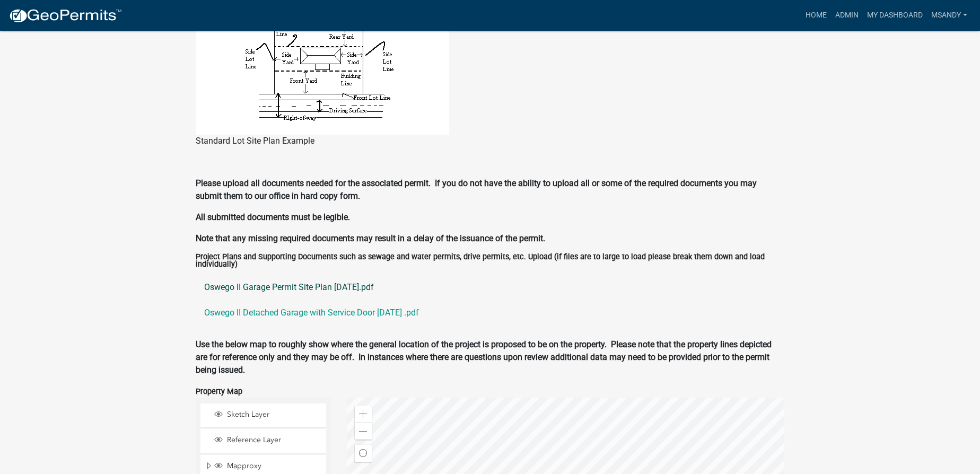 The height and width of the screenshot is (474, 980). Describe the element at coordinates (490, 141) in the screenshot. I see `figcaption: Standard Lot Site Plan Example` at that location.